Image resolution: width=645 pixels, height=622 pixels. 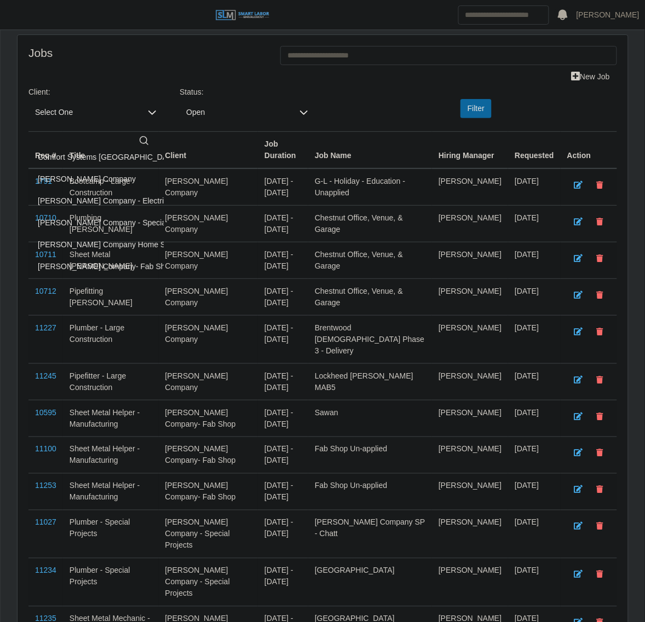 I want to click on button: Filter, so click(x=476, y=108).